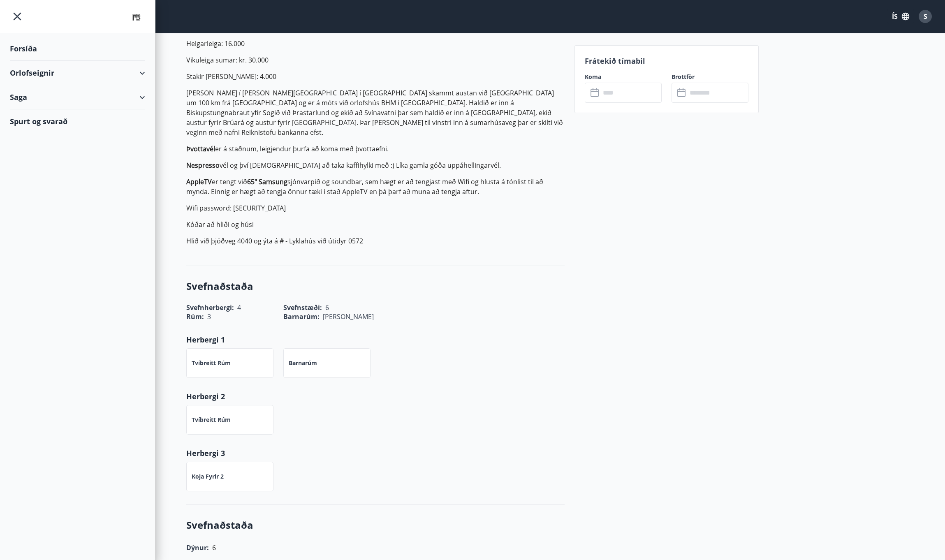 The image size is (945, 560). What do you see at coordinates (197, 548) in the screenshot?
I see `span: Dýnur:` at bounding box center [197, 548].